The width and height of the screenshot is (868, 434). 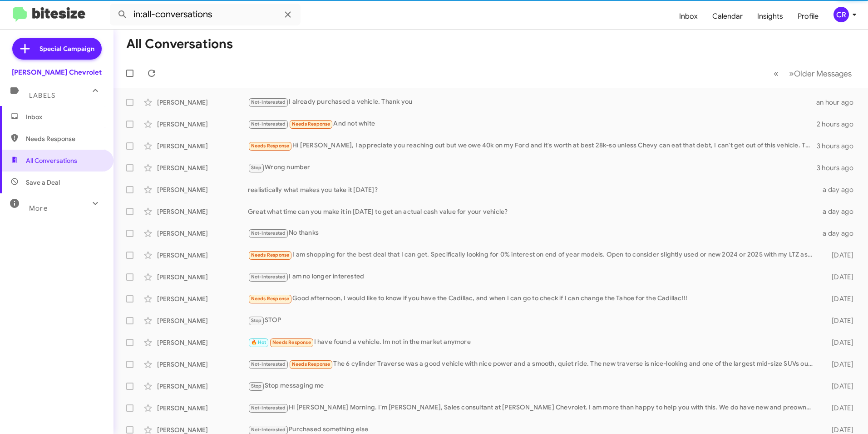 What do you see at coordinates (533, 276) in the screenshot?
I see `div: I am no longer interested` at bounding box center [533, 276].